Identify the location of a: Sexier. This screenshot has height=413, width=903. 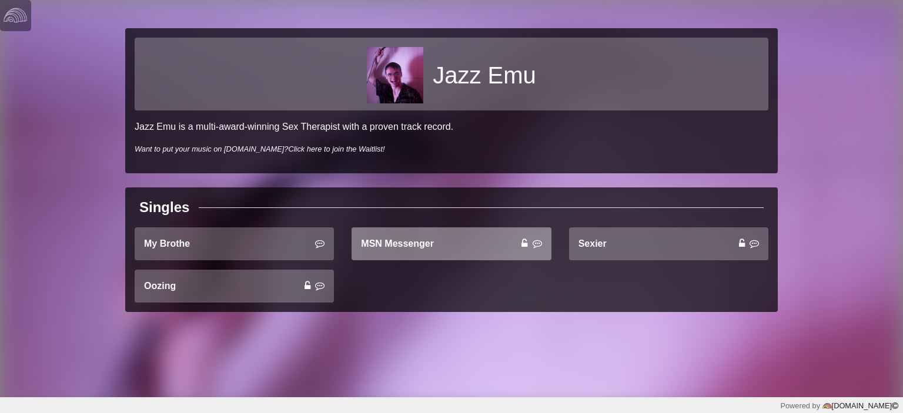
(668, 244).